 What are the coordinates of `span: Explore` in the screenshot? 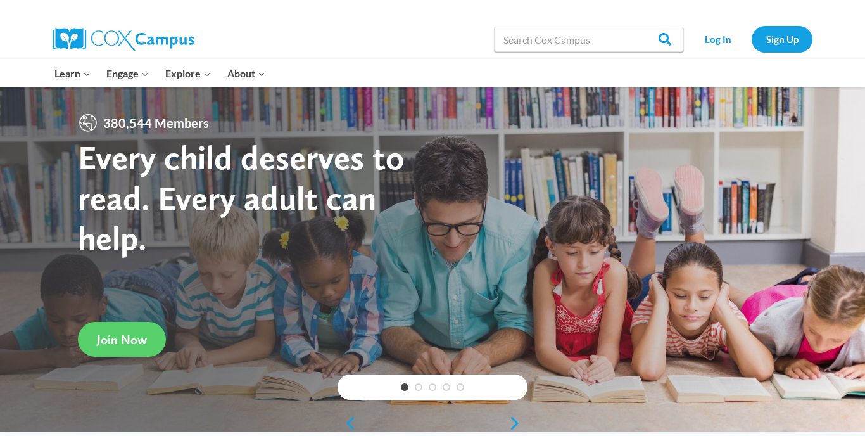 It's located at (188, 73).